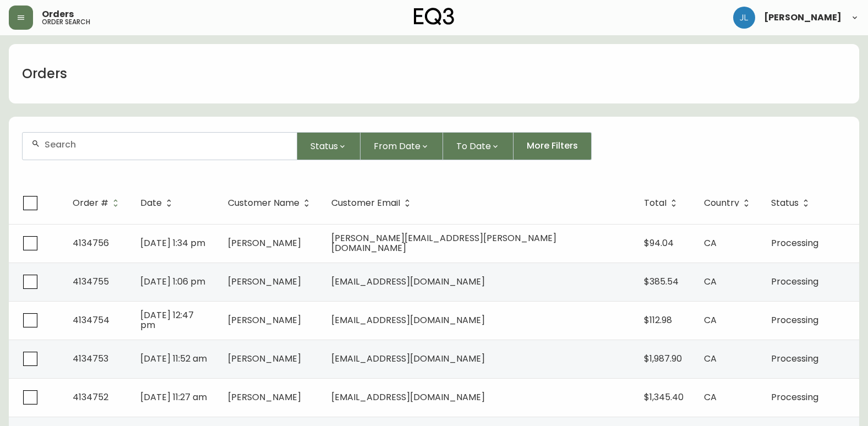 This screenshot has width=868, height=426. What do you see at coordinates (66, 22) in the screenshot?
I see `h5: order search` at bounding box center [66, 22].